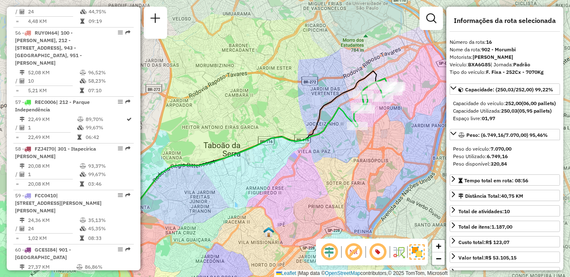  Describe the element at coordinates (498, 164) in the screenshot. I see `strong: 320,84` at that location.